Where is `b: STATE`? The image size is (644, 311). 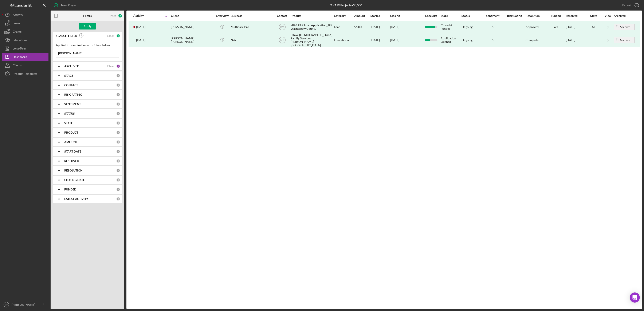 b: STATE is located at coordinates (69, 123).